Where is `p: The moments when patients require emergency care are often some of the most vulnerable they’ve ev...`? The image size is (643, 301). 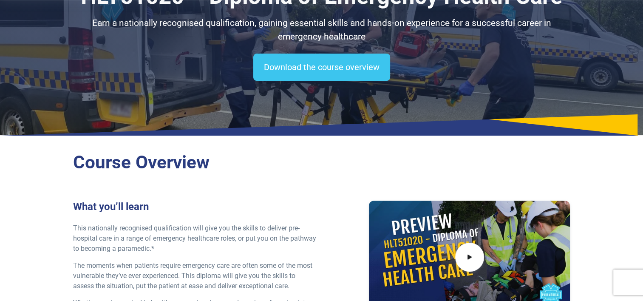
p: The moments when patients require emergency care are often some of the most vulnerable they’ve ev... is located at coordinates (195, 276).